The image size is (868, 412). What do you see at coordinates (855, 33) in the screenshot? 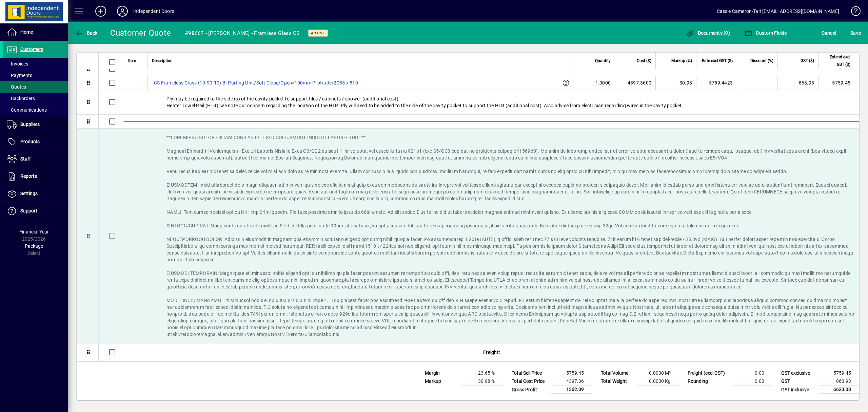
I see `button: Save` at bounding box center [855, 33].